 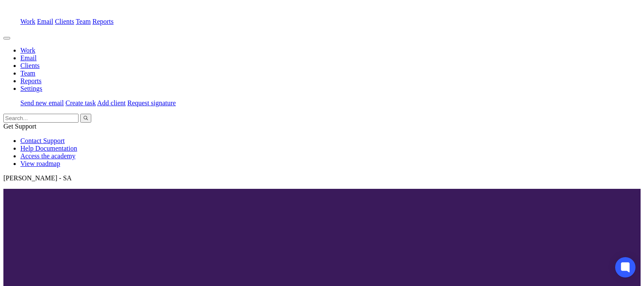 What do you see at coordinates (48, 156) in the screenshot?
I see `span: Access the academy` at bounding box center [48, 156].